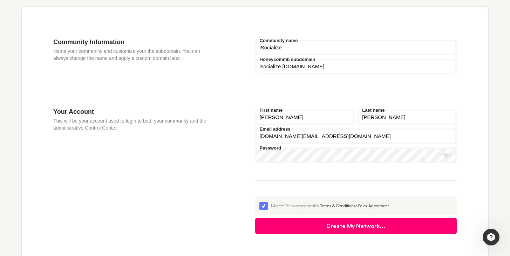 This screenshot has height=256, width=510. I want to click on button: Show password, so click(446, 156).